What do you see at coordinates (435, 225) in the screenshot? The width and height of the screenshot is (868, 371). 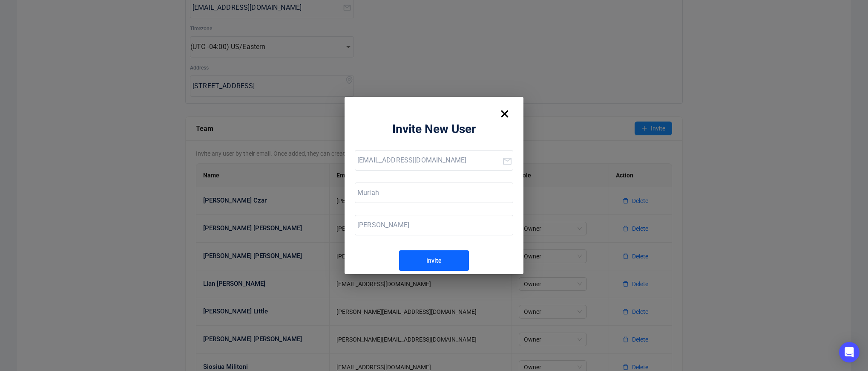 I see `input: Last Name` at bounding box center [435, 225].